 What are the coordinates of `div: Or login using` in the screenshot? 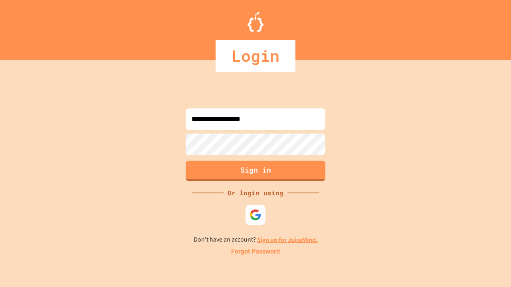 It's located at (255, 193).